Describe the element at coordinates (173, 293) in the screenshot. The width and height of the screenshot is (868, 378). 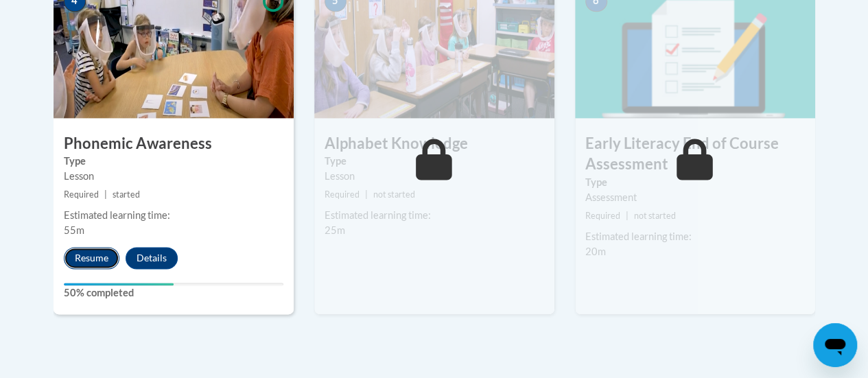
I see `label: 50% completed` at that location.